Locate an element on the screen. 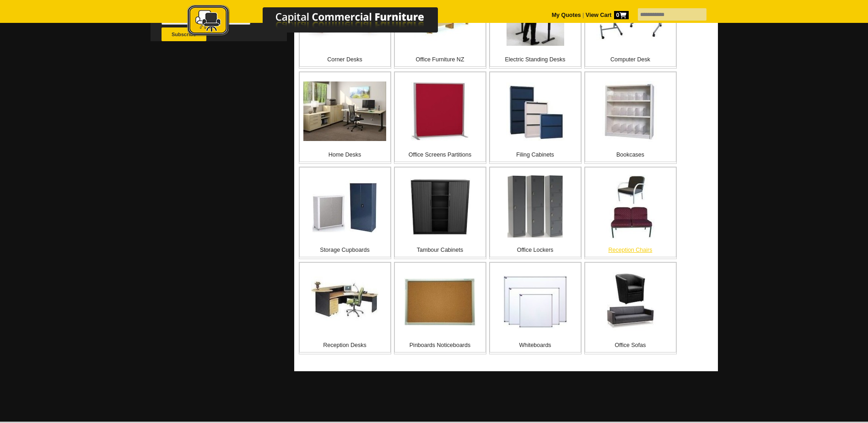 The width and height of the screenshot is (868, 423). p: Bookcases is located at coordinates (630, 155).